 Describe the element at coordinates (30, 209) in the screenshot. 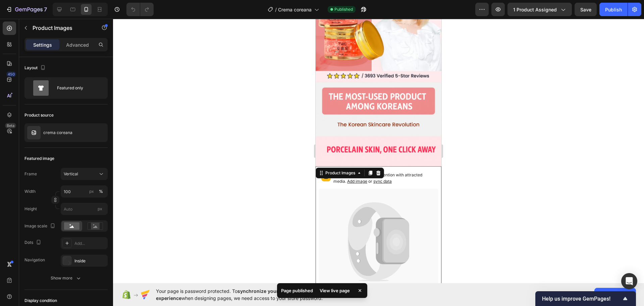

I see `label: Height` at that location.